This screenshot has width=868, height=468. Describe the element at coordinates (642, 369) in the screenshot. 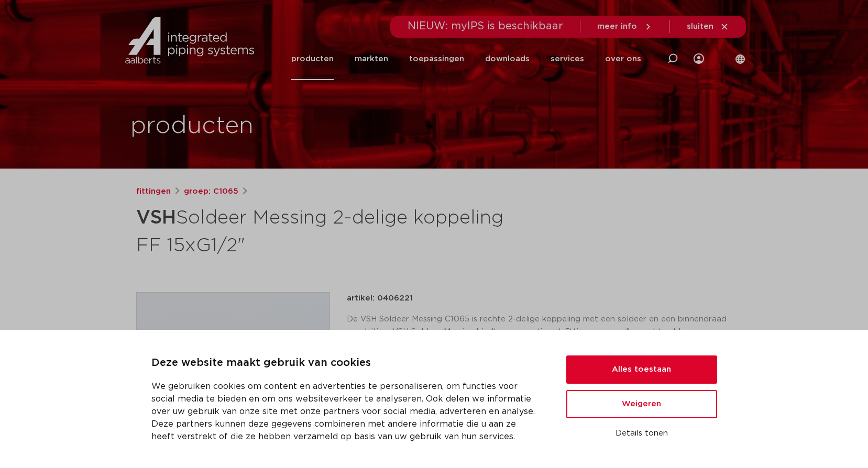

I see `button: Alles toestaan` at that location.